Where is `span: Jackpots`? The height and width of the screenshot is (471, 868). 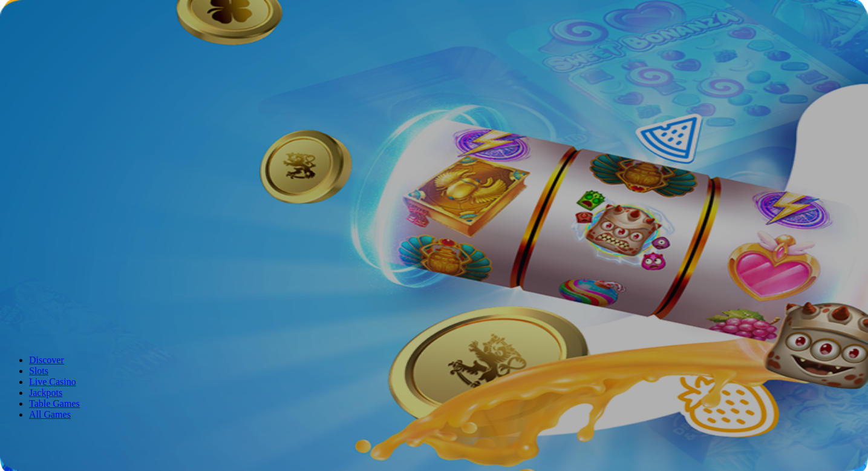
span: Jackpots is located at coordinates (45, 392).